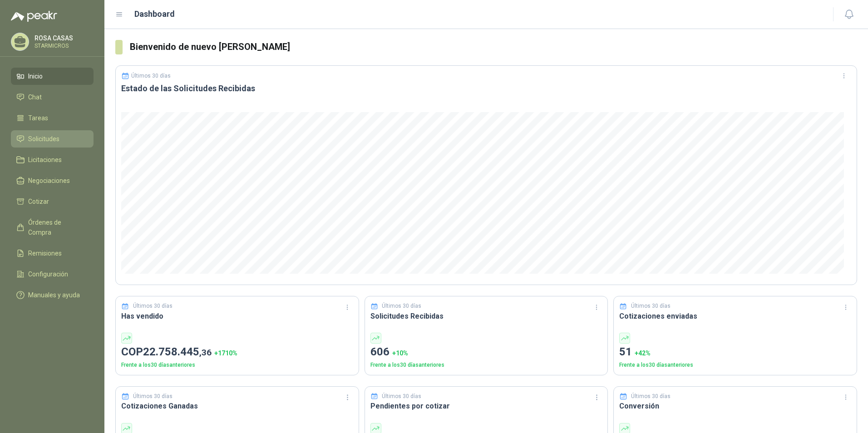 This screenshot has width=868, height=433. I want to click on span: Órdenes de Compra, so click(56, 227).